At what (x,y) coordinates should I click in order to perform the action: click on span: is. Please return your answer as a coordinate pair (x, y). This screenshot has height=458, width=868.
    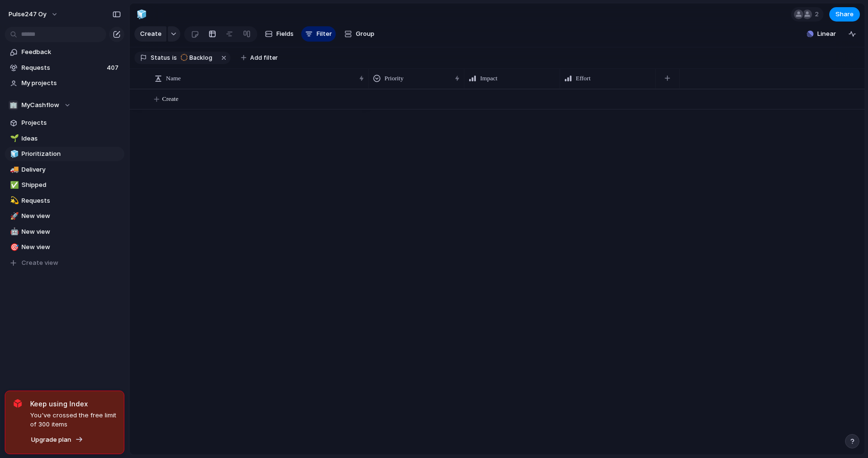
    Looking at the image, I should click on (174, 58).